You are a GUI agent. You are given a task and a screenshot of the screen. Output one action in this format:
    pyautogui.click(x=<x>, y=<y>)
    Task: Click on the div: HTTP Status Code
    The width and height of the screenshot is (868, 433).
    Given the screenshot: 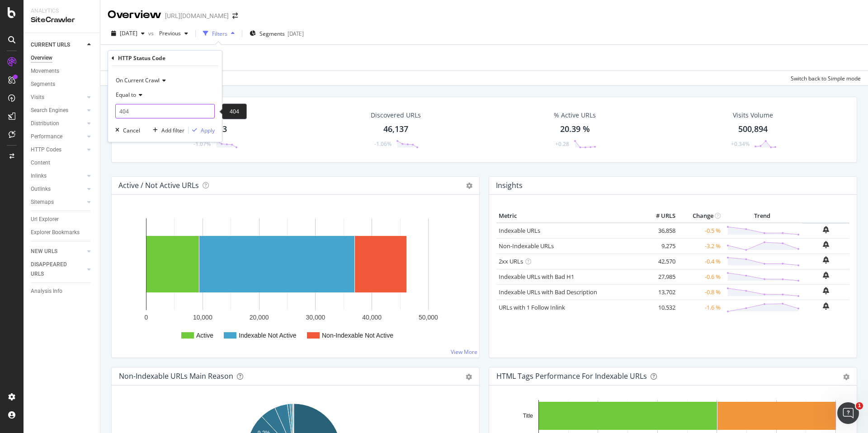 What is the action you would take?
    pyautogui.click(x=141, y=58)
    